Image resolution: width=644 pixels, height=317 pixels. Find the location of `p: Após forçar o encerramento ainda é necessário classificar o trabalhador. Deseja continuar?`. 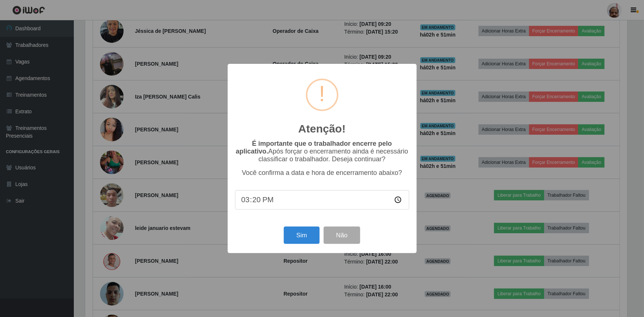

p: Após forçar o encerramento ainda é necessário classificar o trabalhador. Deseja continuar? is located at coordinates (322, 151).